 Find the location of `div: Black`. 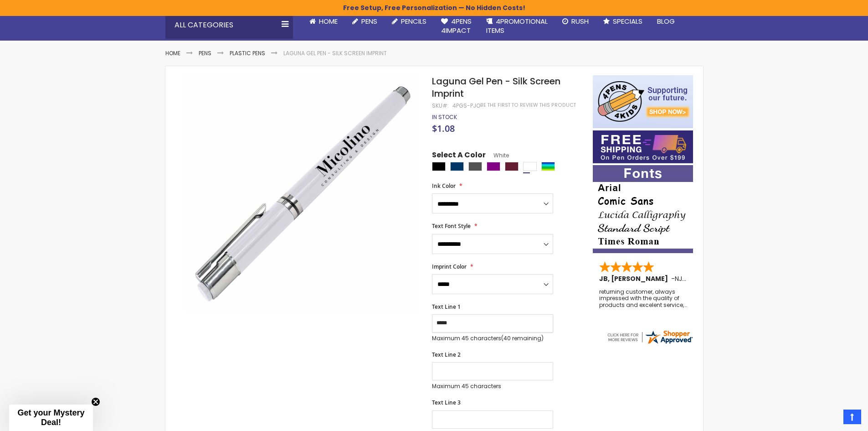

div: Black is located at coordinates (439, 167).